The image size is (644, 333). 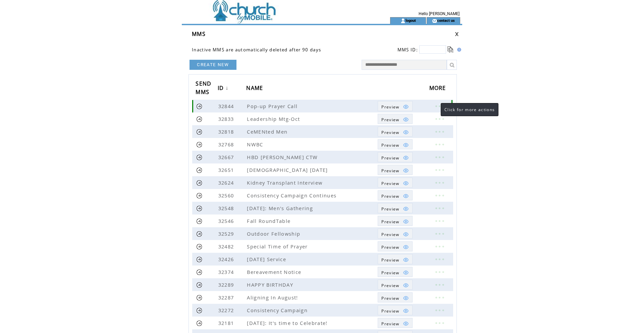 I want to click on span: 32624, so click(x=227, y=183).